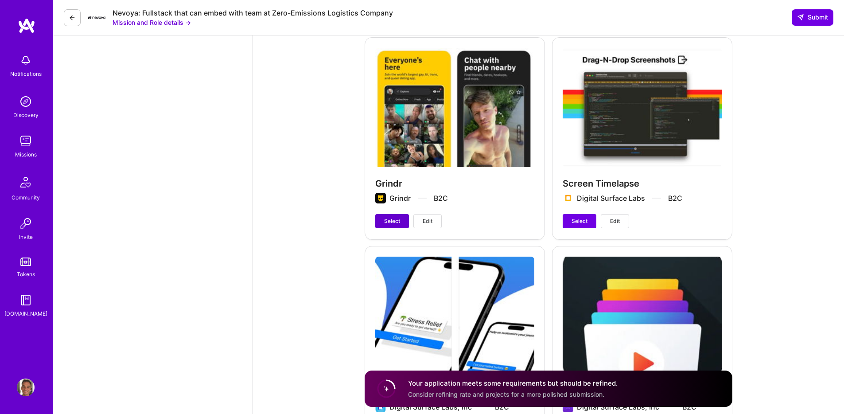  I want to click on img: Company Logo, so click(97, 18).